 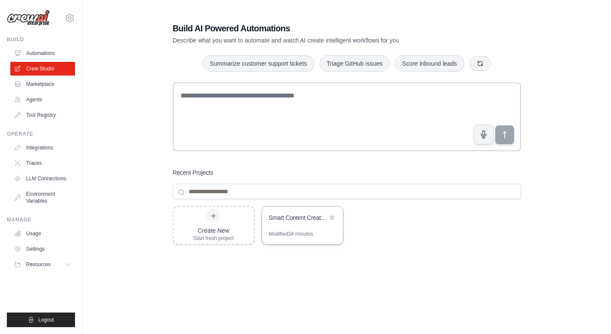 What do you see at coordinates (42, 179) in the screenshot?
I see `a: LLM Connections` at bounding box center [42, 179].